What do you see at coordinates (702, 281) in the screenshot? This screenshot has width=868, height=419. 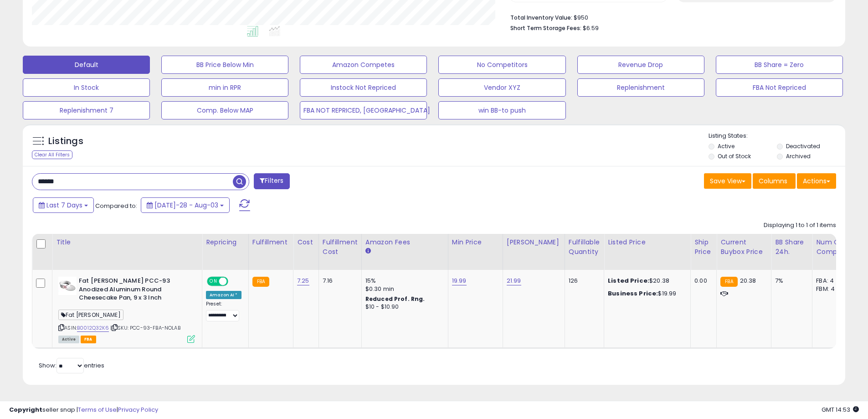 I see `div: 0.00` at bounding box center [702, 281].